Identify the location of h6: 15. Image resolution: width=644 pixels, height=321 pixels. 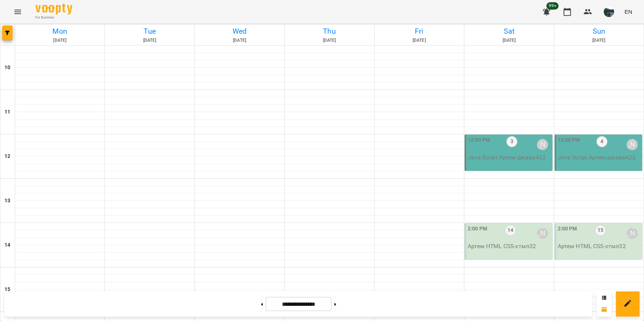
(7, 289).